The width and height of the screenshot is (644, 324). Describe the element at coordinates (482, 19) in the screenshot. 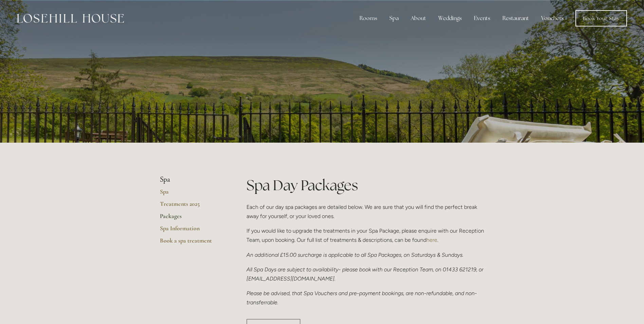

I see `div: Events` at that location.